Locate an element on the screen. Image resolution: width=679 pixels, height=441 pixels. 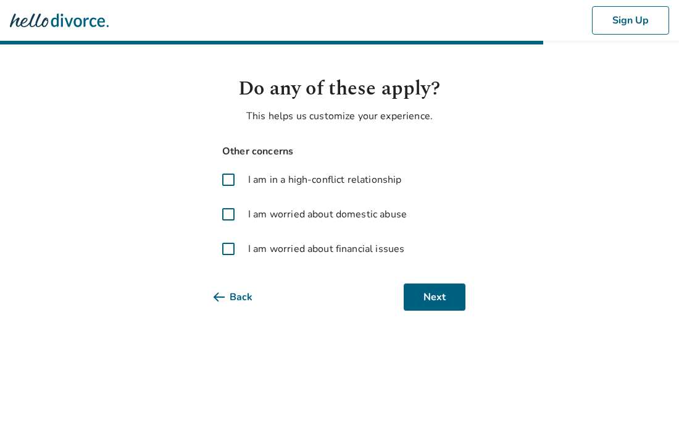
span: I am in a high-conflict relationship is located at coordinates (325, 180).